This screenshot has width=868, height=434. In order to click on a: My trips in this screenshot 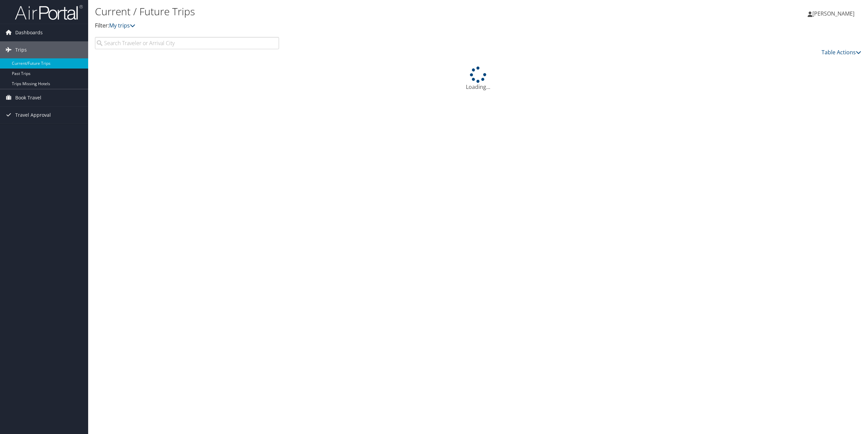, I will do `click(122, 26)`.